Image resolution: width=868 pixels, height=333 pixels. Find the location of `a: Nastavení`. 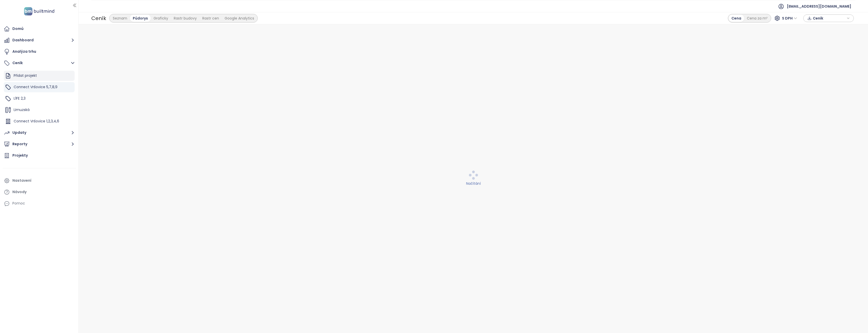

a: Nastavení is located at coordinates (39, 180).